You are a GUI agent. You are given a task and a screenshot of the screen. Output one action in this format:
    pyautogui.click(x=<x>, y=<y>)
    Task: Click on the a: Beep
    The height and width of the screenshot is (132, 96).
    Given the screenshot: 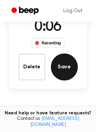 What is the action you would take?
    pyautogui.click(x=26, y=11)
    